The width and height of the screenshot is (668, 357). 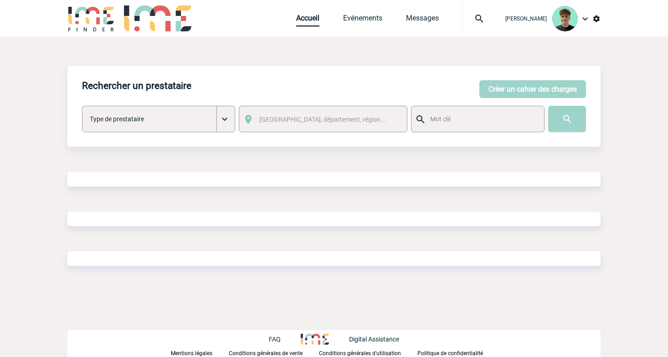 I want to click on img: IME-Finder, so click(x=91, y=18).